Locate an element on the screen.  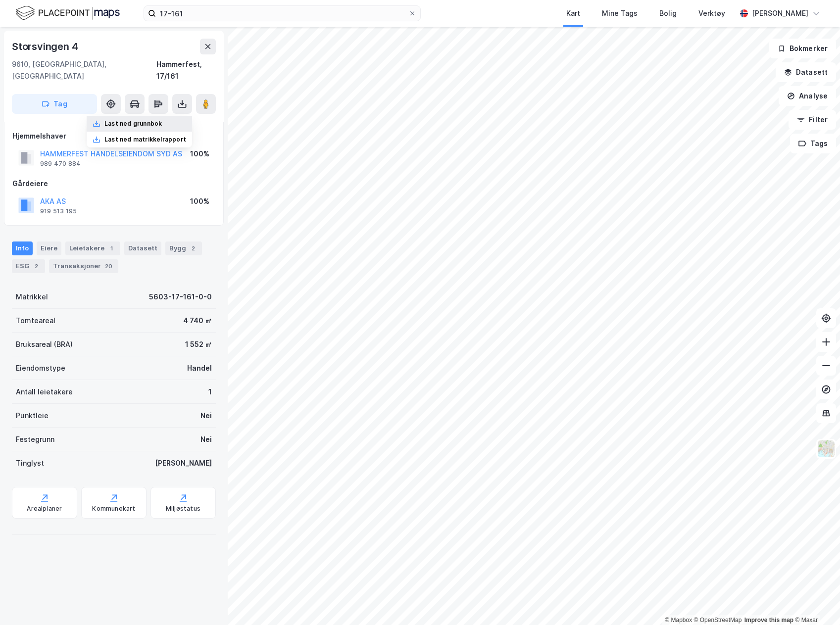
div: Bolig is located at coordinates (668, 13).